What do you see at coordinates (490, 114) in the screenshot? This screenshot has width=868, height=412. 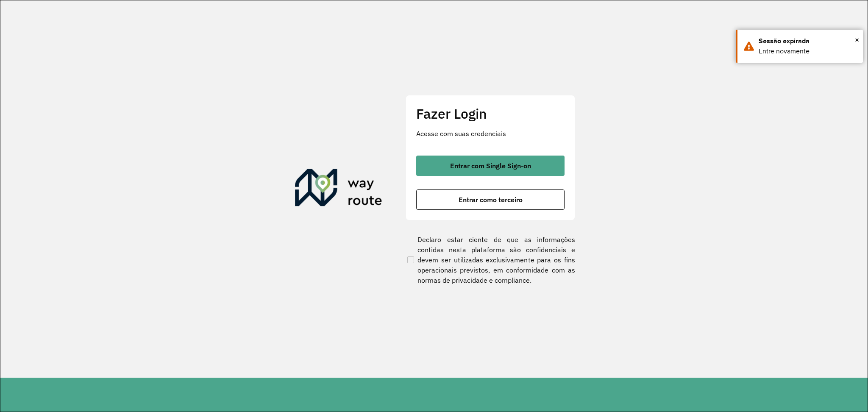 I see `h2: Fazer Login` at bounding box center [490, 114].